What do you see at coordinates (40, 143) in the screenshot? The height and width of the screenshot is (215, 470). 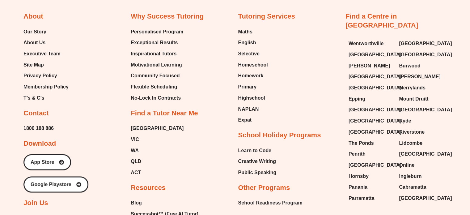 I see `h2: Download` at bounding box center [40, 143].